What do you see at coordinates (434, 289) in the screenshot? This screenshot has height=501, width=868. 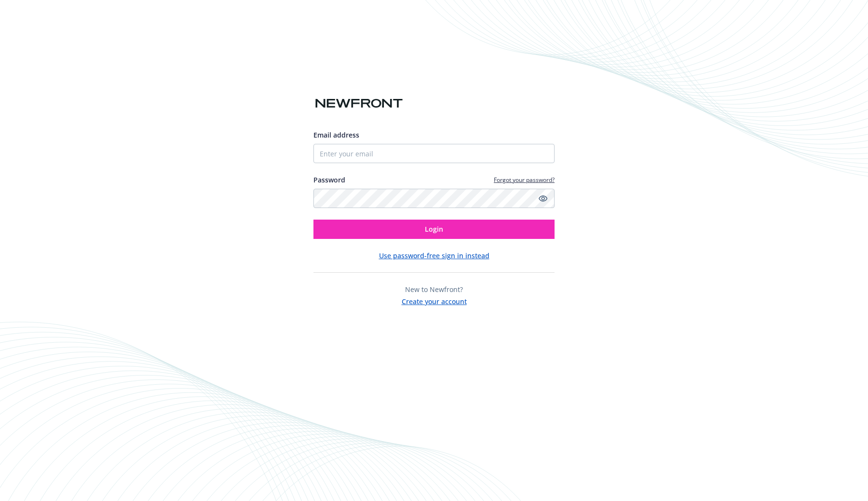 I see `span: New to Newfront?` at bounding box center [434, 289].